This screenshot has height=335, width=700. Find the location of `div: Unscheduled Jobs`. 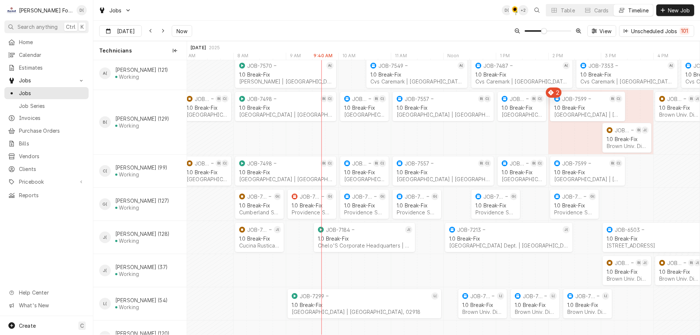

div: Unscheduled Jobs is located at coordinates (660, 31).